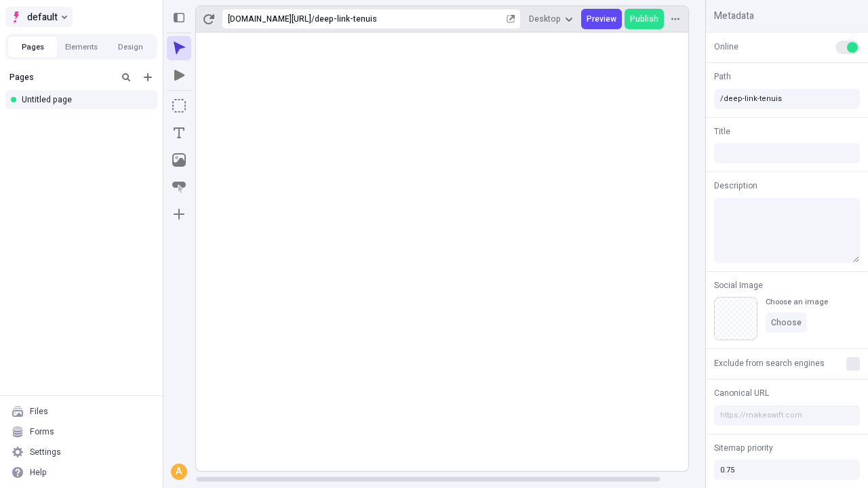 The width and height of the screenshot is (868, 488). What do you see at coordinates (723, 76) in the screenshot?
I see `span: Path` at bounding box center [723, 76].